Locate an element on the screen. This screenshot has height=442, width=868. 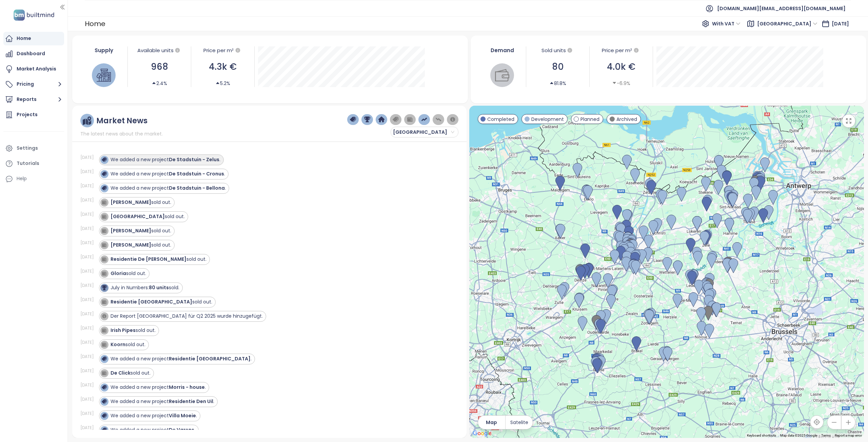
div: Projects is located at coordinates (27, 114).